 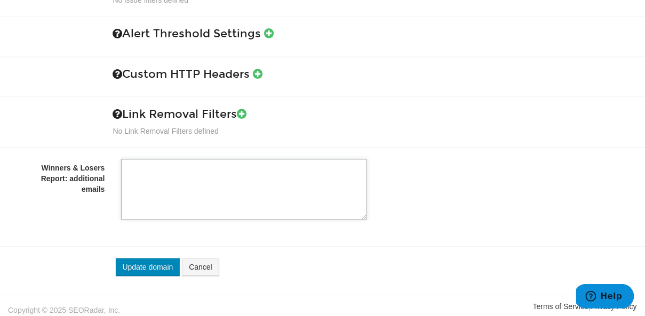 I want to click on a: Cancel, so click(x=200, y=268).